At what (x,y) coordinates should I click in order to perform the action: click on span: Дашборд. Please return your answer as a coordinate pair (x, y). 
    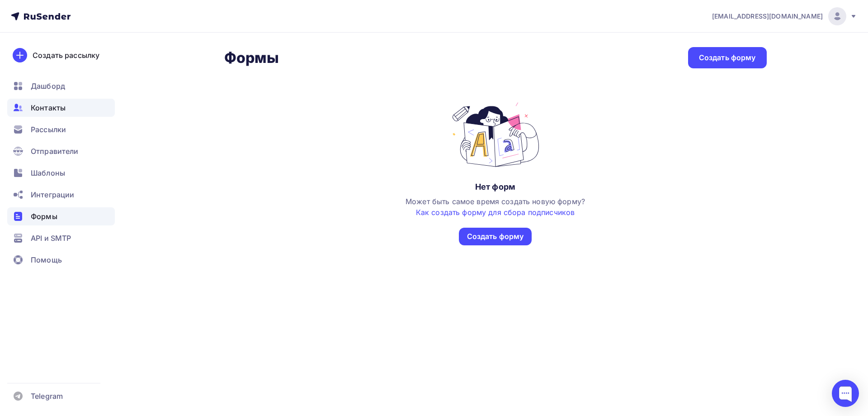
    Looking at the image, I should click on (48, 86).